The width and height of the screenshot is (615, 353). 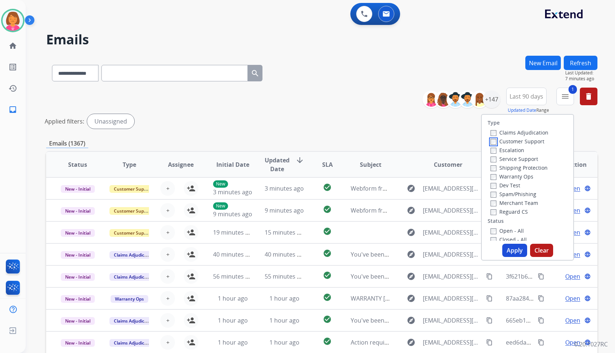 I want to click on input: Closed - All, so click(x=494, y=240).